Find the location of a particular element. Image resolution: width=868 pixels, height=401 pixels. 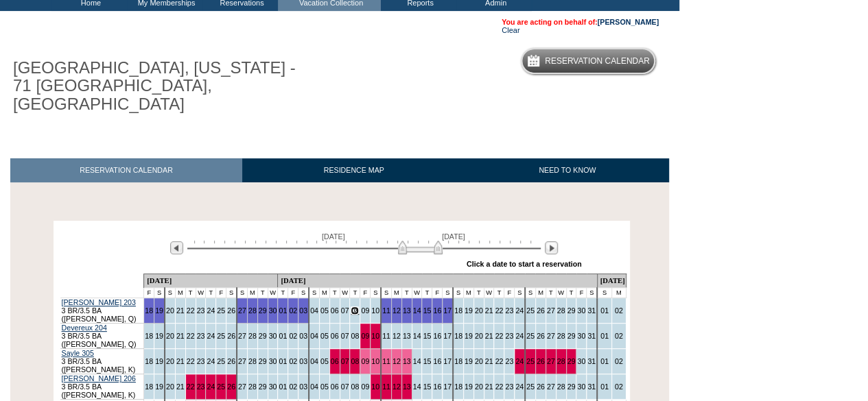

a: 29 is located at coordinates (572, 361).